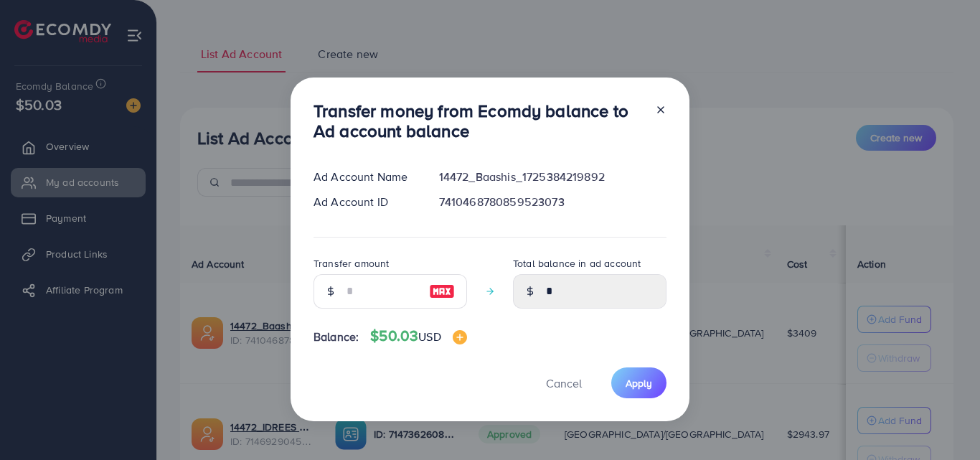  What do you see at coordinates (564, 382) in the screenshot?
I see `button: Cancel` at bounding box center [564, 382].